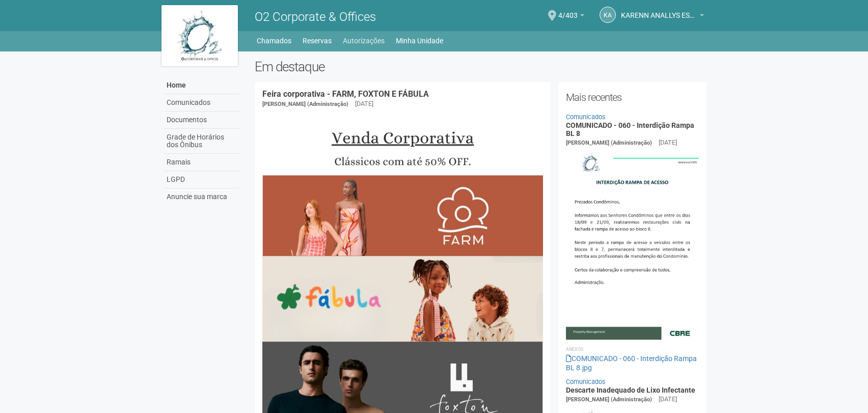 The width and height of the screenshot is (868, 413). I want to click on span: 4/403, so click(568, 10).